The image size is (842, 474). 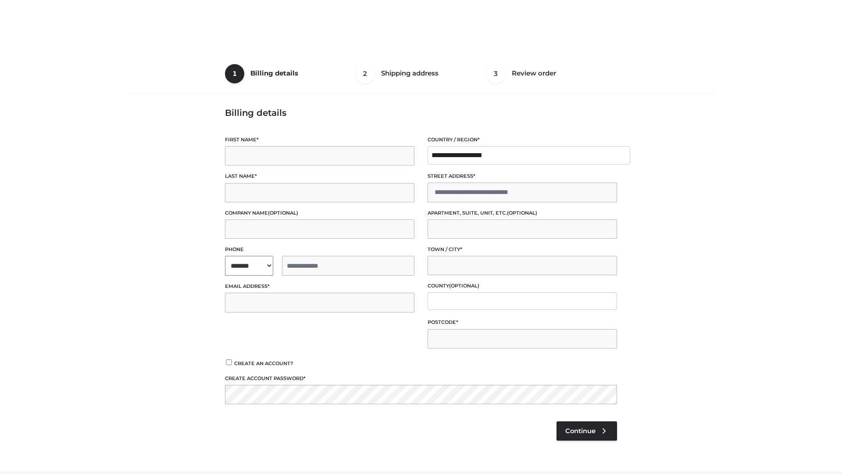 I want to click on label: First name, so click(x=320, y=139).